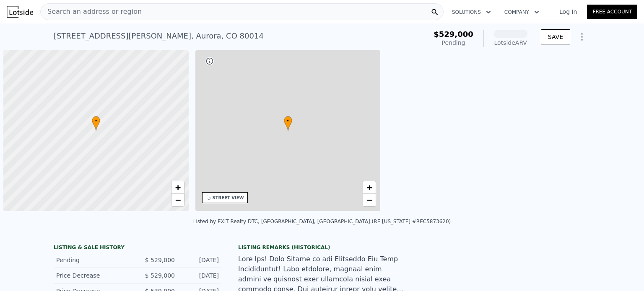 The image size is (644, 291). What do you see at coordinates (521, 12) in the screenshot?
I see `button: Company` at bounding box center [521, 12].